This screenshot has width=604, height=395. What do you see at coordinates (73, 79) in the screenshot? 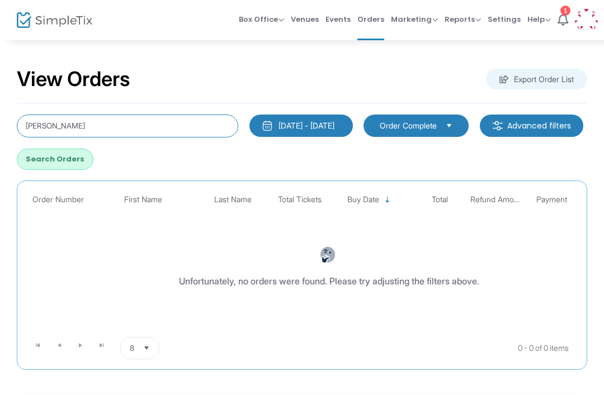
I see `h2: View Orders` at bounding box center [73, 79].